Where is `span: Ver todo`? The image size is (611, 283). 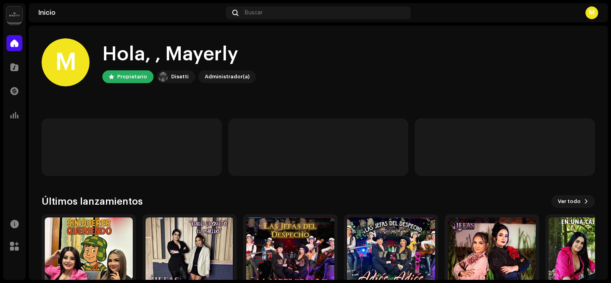
span: Ver todo is located at coordinates (569, 202).